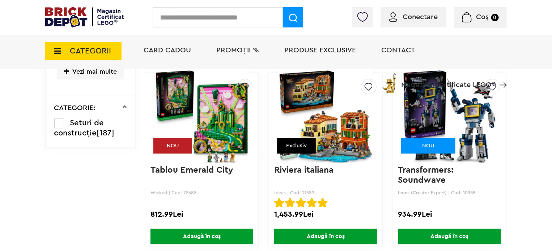 The image size is (552, 251). Describe the element at coordinates (326, 193) in the screenshot. I see `p: Ideas | Cod: 21359` at that location.